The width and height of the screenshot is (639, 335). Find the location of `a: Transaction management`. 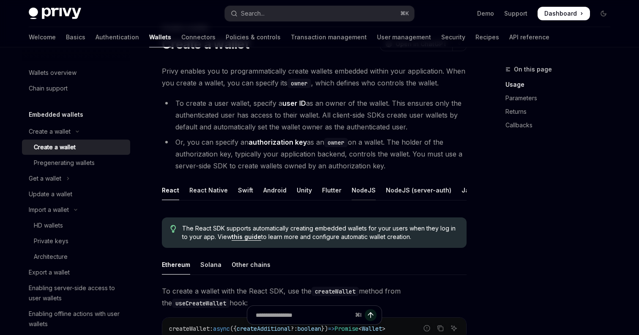

a: Transaction management is located at coordinates (329, 37).